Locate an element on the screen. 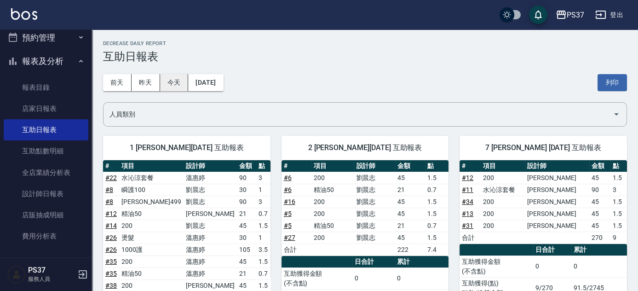 The width and height of the screenshot is (638, 291). a: 互助日報表 is located at coordinates (46, 130).